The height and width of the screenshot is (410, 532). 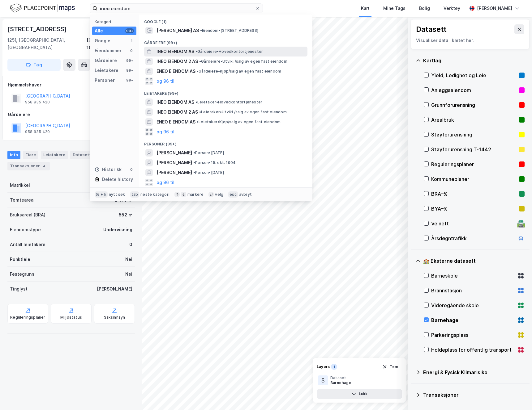 I want to click on div: nytt søk, so click(x=117, y=195).